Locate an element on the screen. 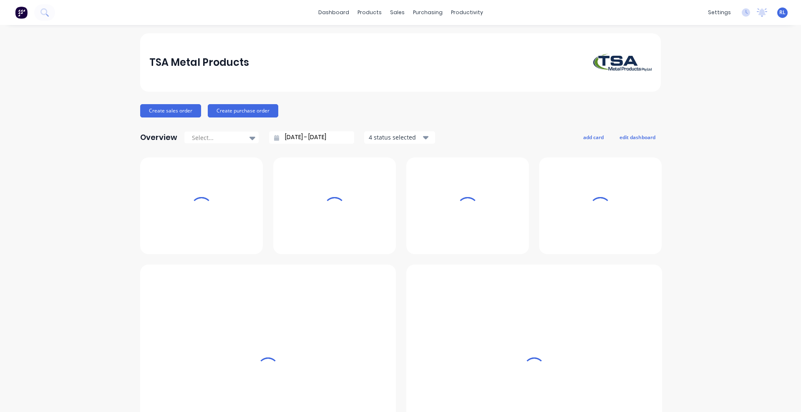  div: products is located at coordinates (370, 13).